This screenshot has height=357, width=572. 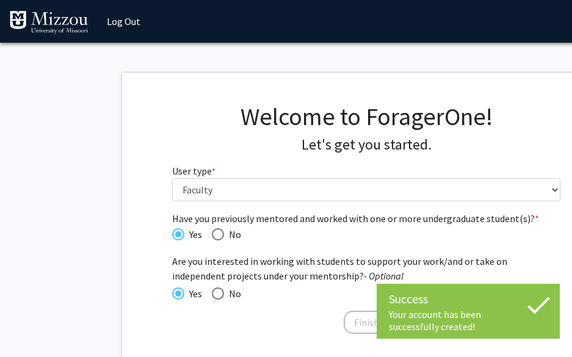 I want to click on h4: Let's get you started., so click(x=367, y=145).